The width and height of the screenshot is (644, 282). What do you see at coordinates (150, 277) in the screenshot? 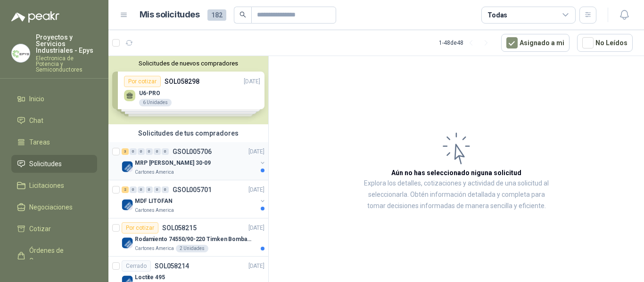
I see `p: Loctite 495` at bounding box center [150, 277].